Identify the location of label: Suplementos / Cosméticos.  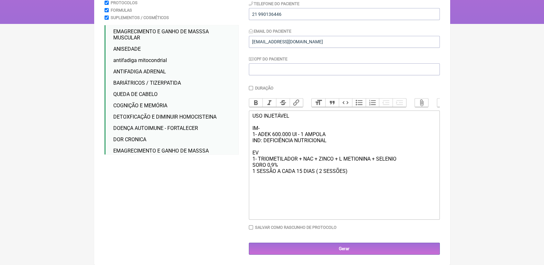
(140, 17).